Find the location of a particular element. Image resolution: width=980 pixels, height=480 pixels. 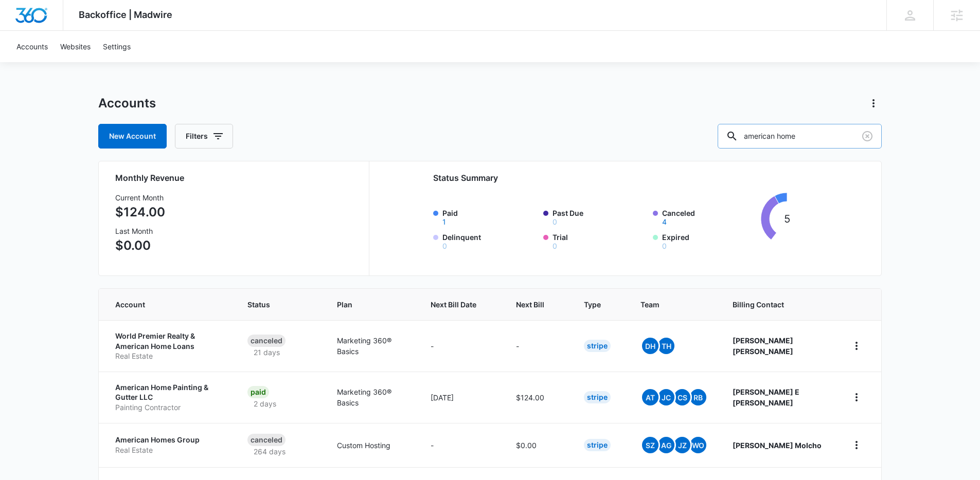

p: 264 days is located at coordinates (269, 452).